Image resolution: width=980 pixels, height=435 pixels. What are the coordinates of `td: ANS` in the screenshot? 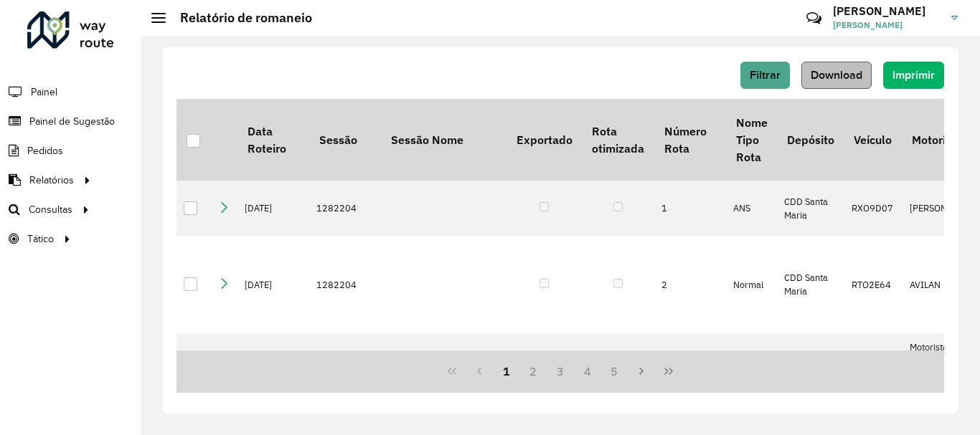 It's located at (751, 209).